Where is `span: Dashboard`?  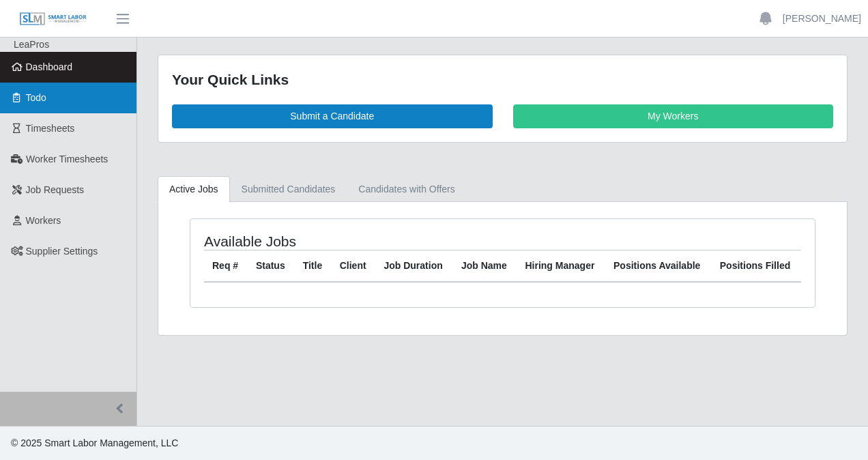 span: Dashboard is located at coordinates (49, 67).